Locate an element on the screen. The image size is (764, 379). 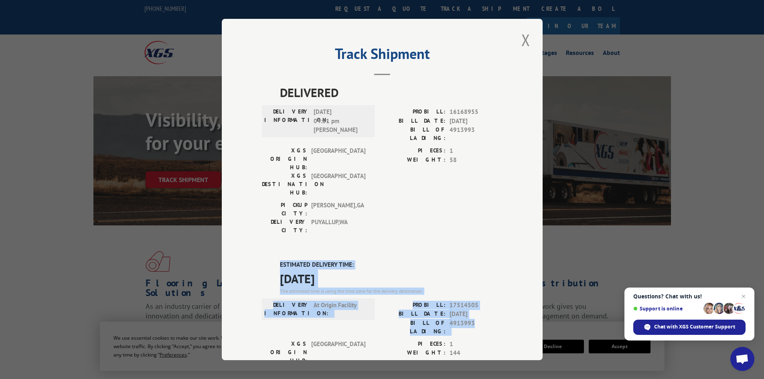
span: 16168955 is located at coordinates (476, 112).